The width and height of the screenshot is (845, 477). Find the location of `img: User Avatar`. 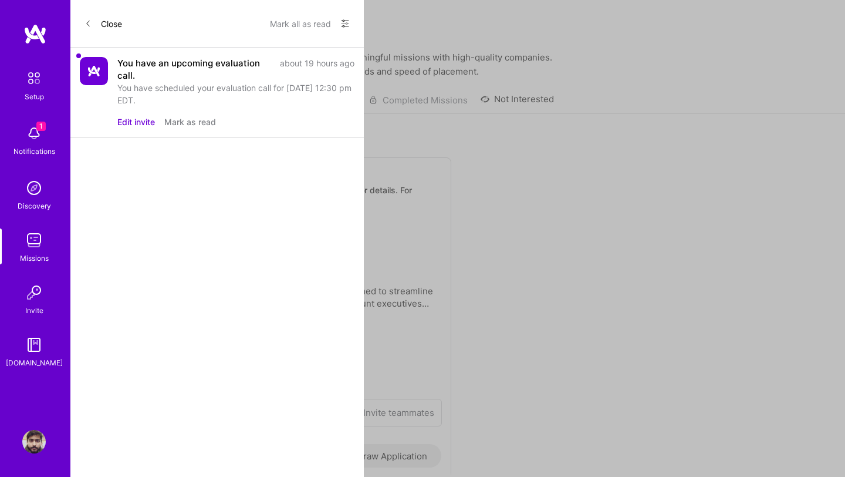

img: User Avatar is located at coordinates (34, 442).